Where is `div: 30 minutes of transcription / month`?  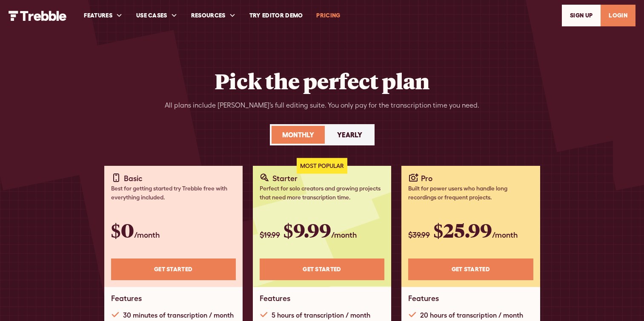
div: 30 minutes of transcription / month is located at coordinates (179, 315).